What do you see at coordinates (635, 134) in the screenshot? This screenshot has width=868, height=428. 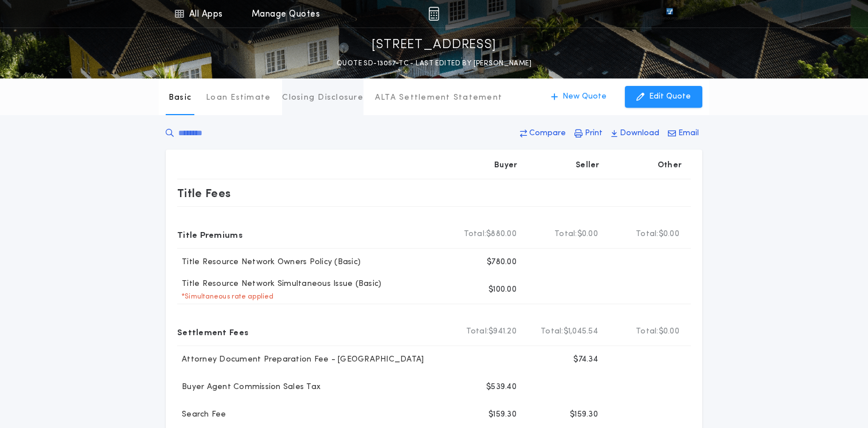 I see `button: Download` at bounding box center [635, 134].